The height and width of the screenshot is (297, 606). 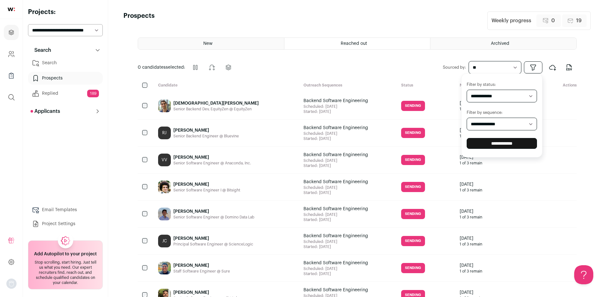 What do you see at coordinates (152, 67) in the screenshot?
I see `span: 0 candidates` at bounding box center [152, 67].